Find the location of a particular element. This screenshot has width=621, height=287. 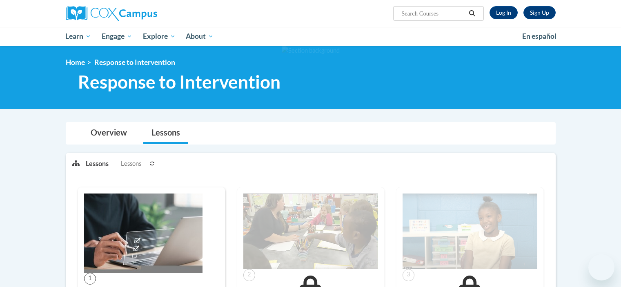

a: Learn is located at coordinates (78, 36).